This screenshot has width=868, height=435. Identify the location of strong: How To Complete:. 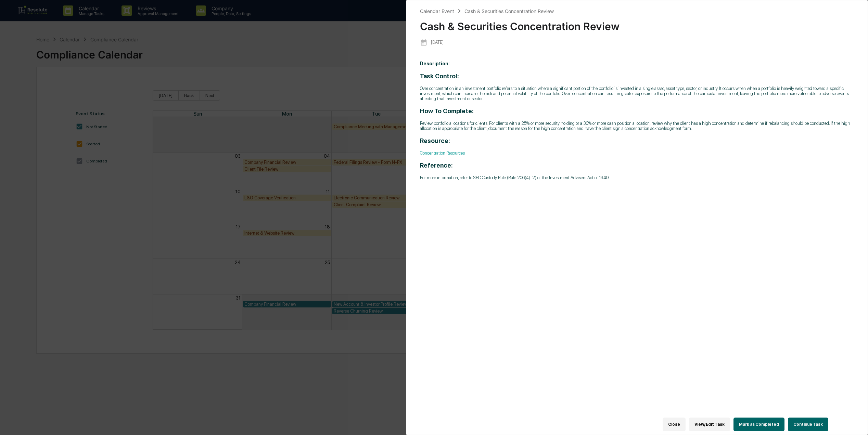
(446, 110).